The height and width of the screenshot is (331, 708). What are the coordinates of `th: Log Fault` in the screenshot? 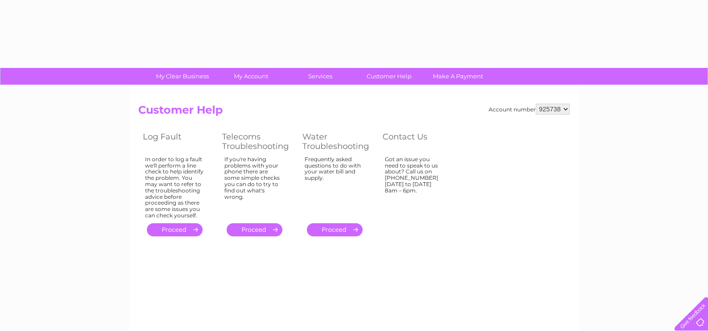 It's located at (178, 141).